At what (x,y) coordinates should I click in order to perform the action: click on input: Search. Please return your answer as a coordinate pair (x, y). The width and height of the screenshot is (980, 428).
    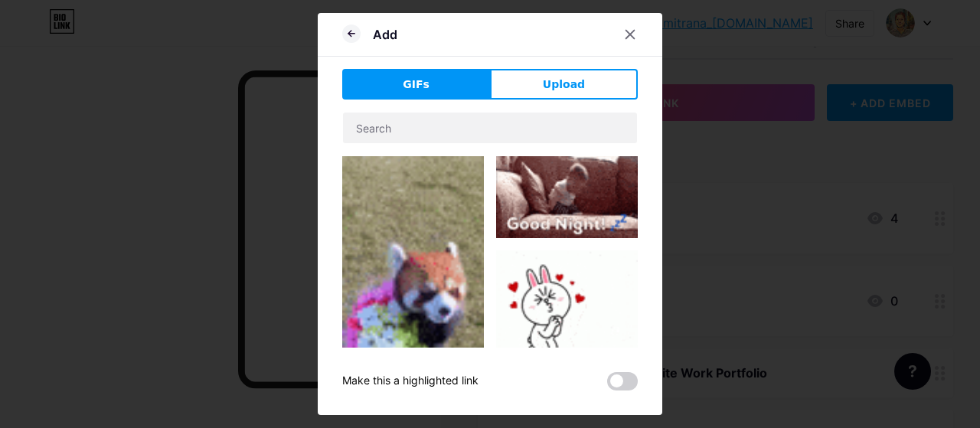
    Looking at the image, I should click on (490, 128).